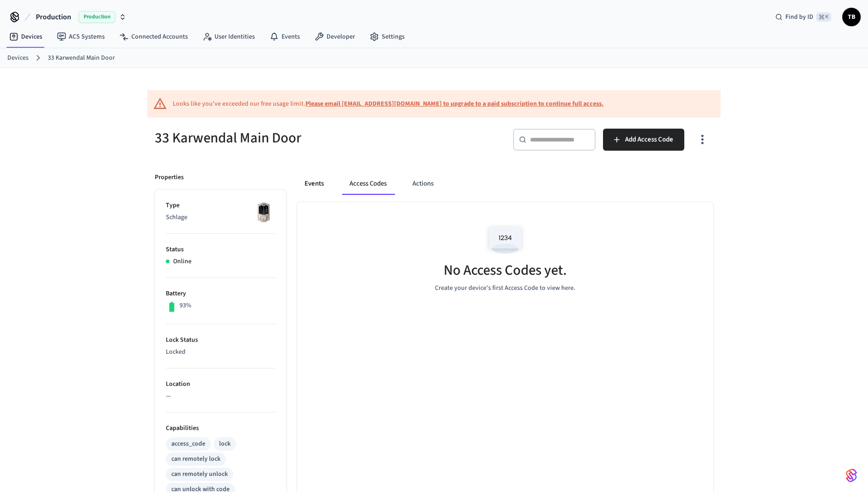 The width and height of the screenshot is (868, 492). Describe the element at coordinates (221, 352) in the screenshot. I see `p: Locked` at that location.